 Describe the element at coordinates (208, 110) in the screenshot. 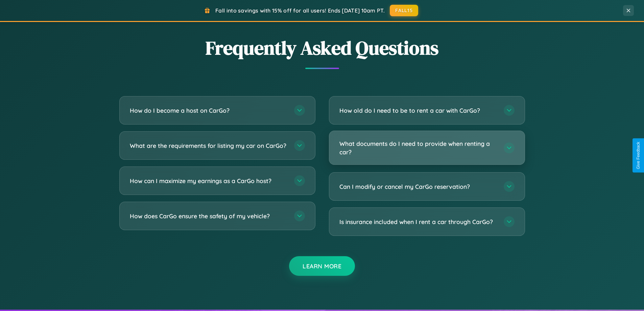

I see `h3: How do I become a host on CarGo?` at that location.